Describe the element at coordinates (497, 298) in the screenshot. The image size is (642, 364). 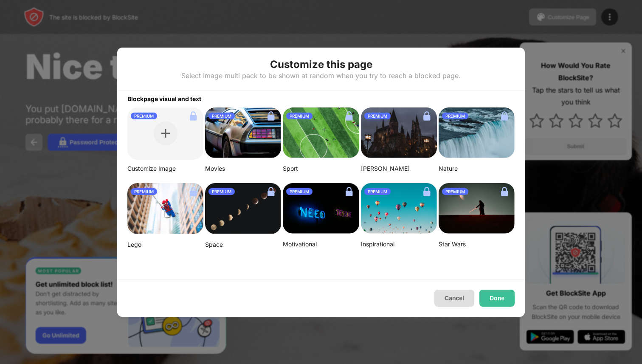
I see `button: Done` at that location.